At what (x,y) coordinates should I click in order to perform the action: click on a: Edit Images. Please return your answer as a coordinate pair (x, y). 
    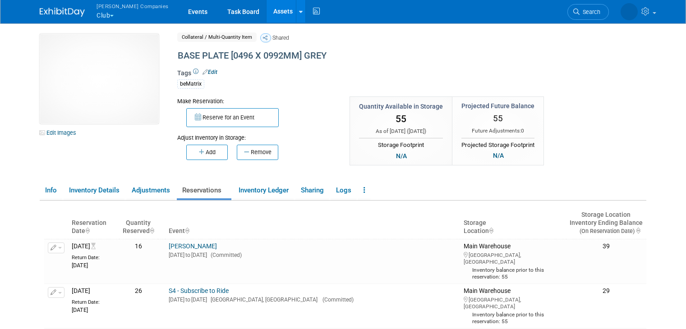
    Looking at the image, I should click on (60, 133).